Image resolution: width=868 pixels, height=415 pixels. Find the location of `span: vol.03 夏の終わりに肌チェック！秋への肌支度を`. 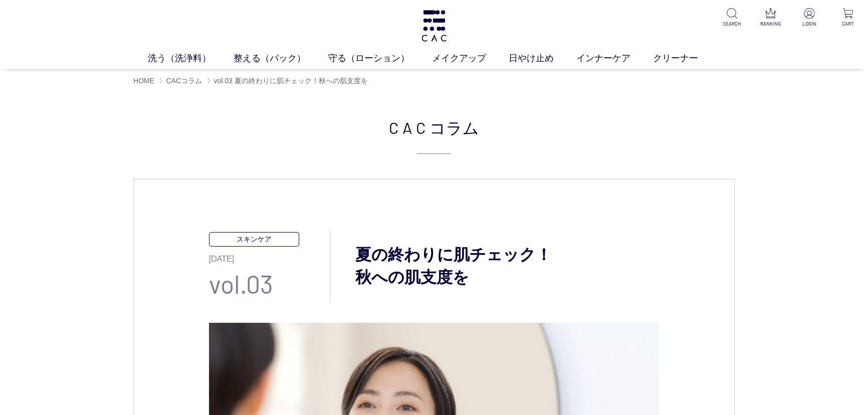

span: vol.03 夏の終わりに肌チェック！秋への肌支度を is located at coordinates (290, 81).